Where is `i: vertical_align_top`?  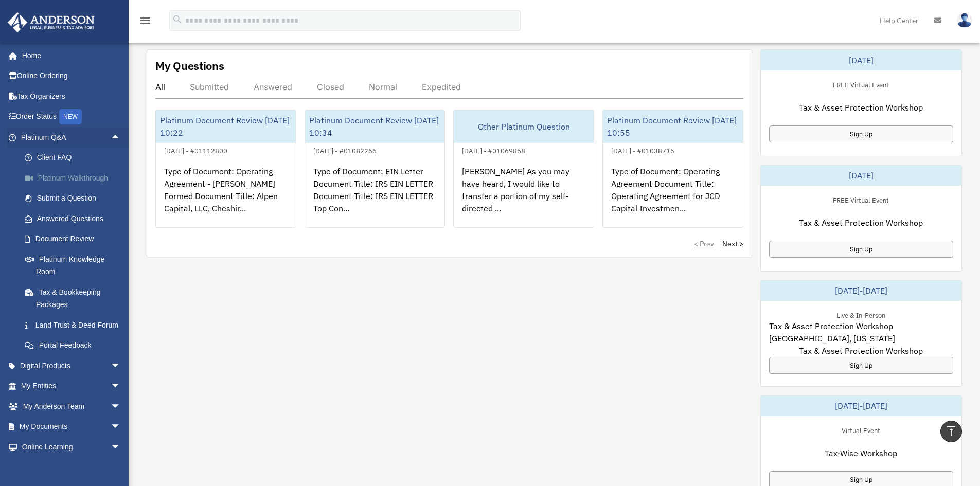
i: vertical_align_top is located at coordinates (951, 431).